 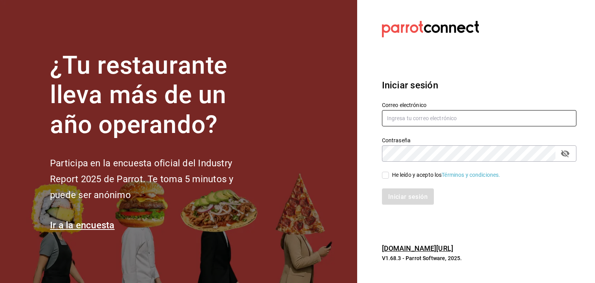 What do you see at coordinates (82, 225) in the screenshot?
I see `a: Ir a la encuesta` at bounding box center [82, 225].